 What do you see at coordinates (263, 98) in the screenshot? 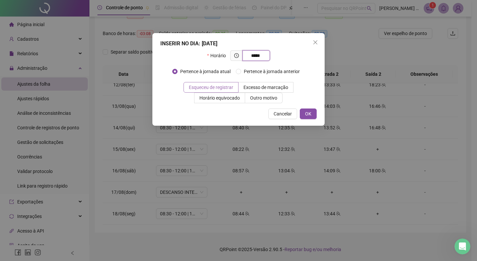
I see `span: Outro motivo` at bounding box center [263, 98].